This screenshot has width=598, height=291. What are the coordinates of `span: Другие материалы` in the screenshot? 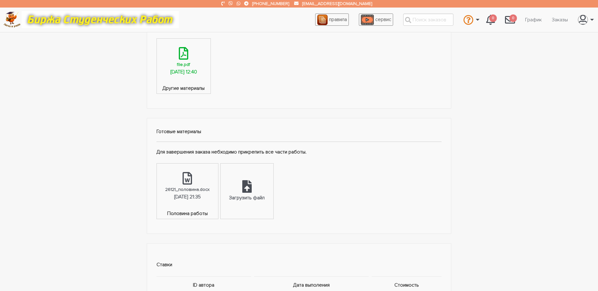 It's located at (184, 89).